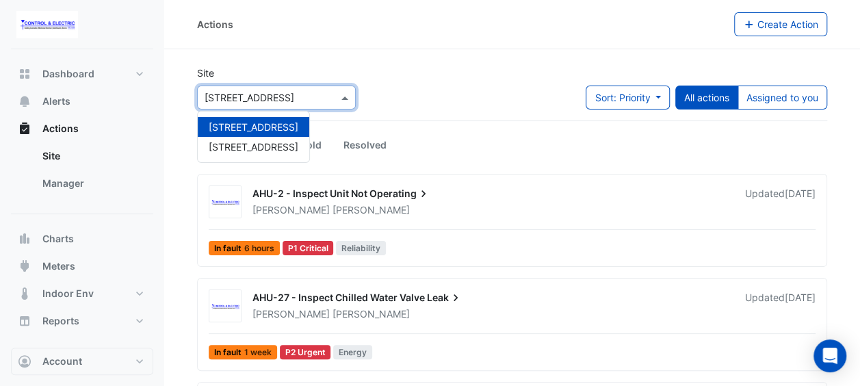 The height and width of the screenshot is (386, 860). What do you see at coordinates (92, 183) in the screenshot?
I see `a: Manager` at bounding box center [92, 183].